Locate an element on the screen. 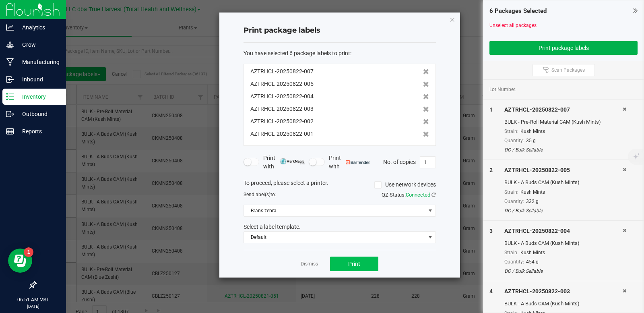 Image resolution: width=644 pixels, height=313 pixels. h4: Print package labels is located at coordinates (340, 31).